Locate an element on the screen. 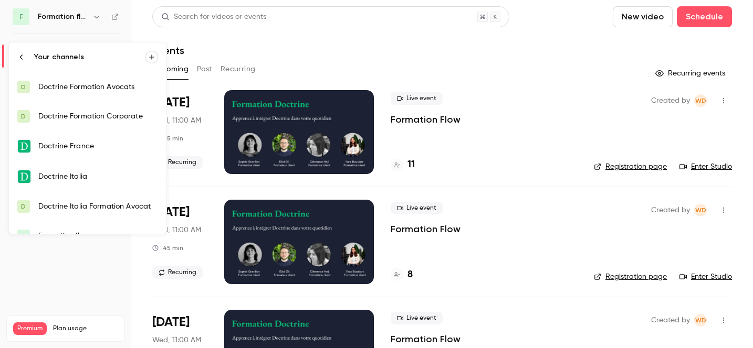 This screenshot has height=348, width=753. div: Doctrine Formation Avocats is located at coordinates (98, 87).